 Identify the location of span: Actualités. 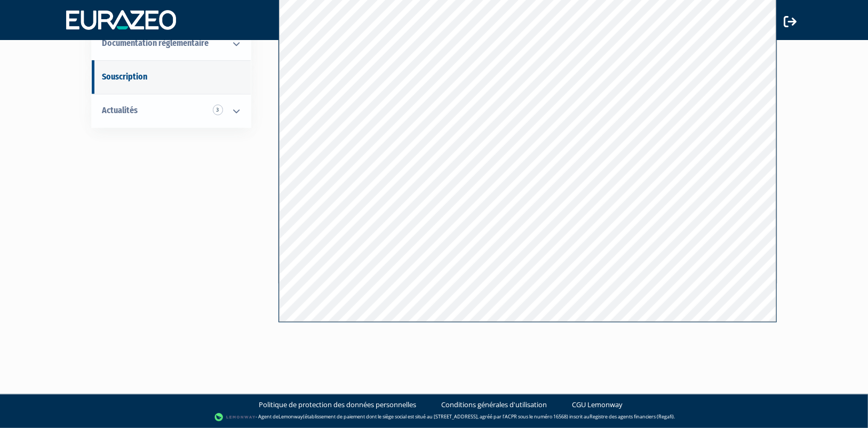
(120, 110).